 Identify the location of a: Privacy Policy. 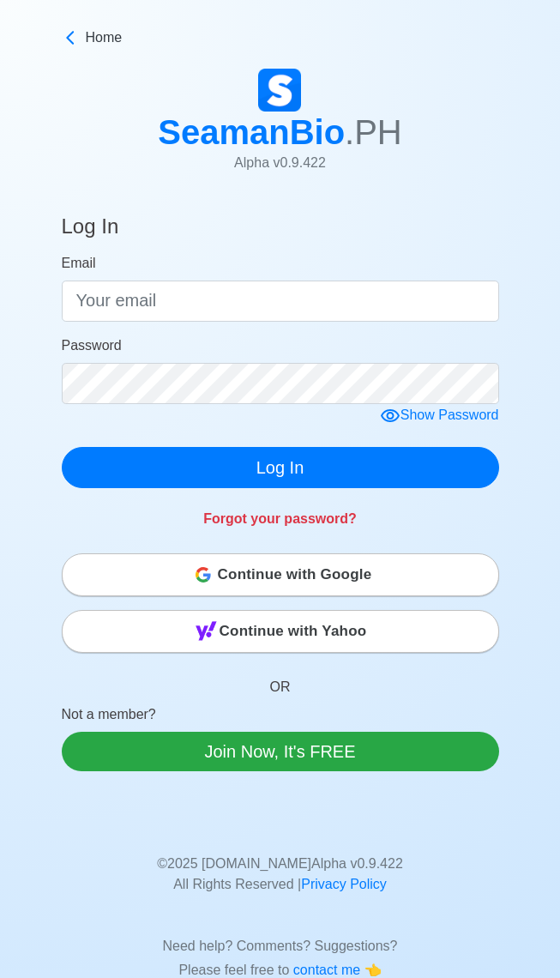
(344, 884).